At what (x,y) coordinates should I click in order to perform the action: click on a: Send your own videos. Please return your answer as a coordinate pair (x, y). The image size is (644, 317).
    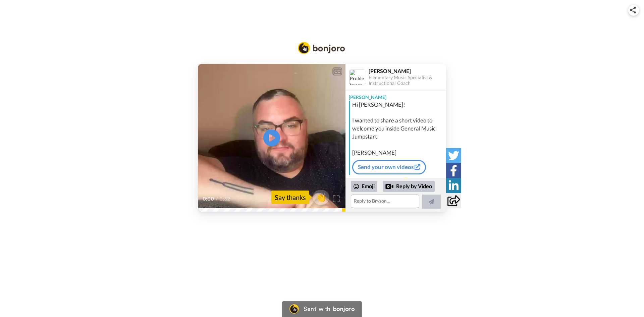
    Looking at the image, I should click on (389, 167).